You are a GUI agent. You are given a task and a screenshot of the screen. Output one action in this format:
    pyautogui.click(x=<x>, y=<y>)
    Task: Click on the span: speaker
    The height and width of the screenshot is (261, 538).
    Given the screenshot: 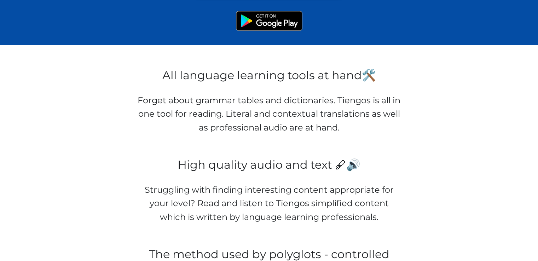 What is the action you would take?
    pyautogui.click(x=353, y=165)
    